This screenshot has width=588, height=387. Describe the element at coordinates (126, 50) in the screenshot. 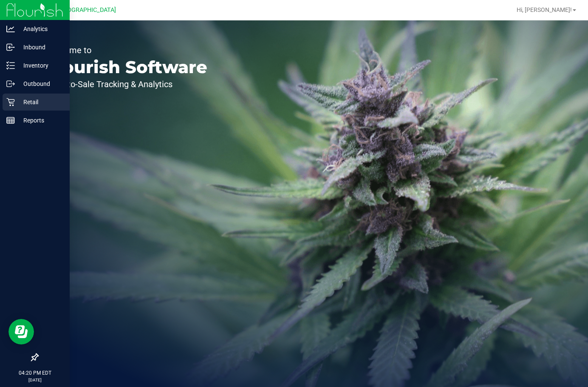

I see `p: Welcome to` at that location.